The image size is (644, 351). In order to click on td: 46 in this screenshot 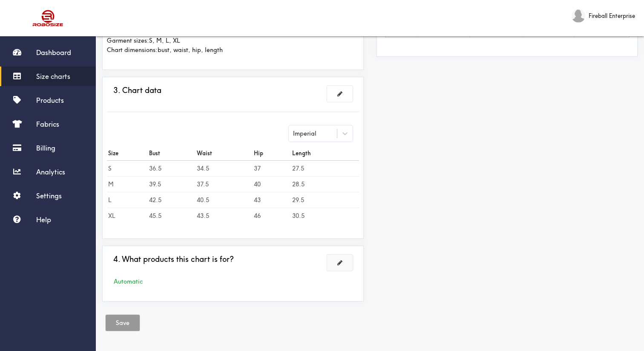, I will do `click(272, 216)`.